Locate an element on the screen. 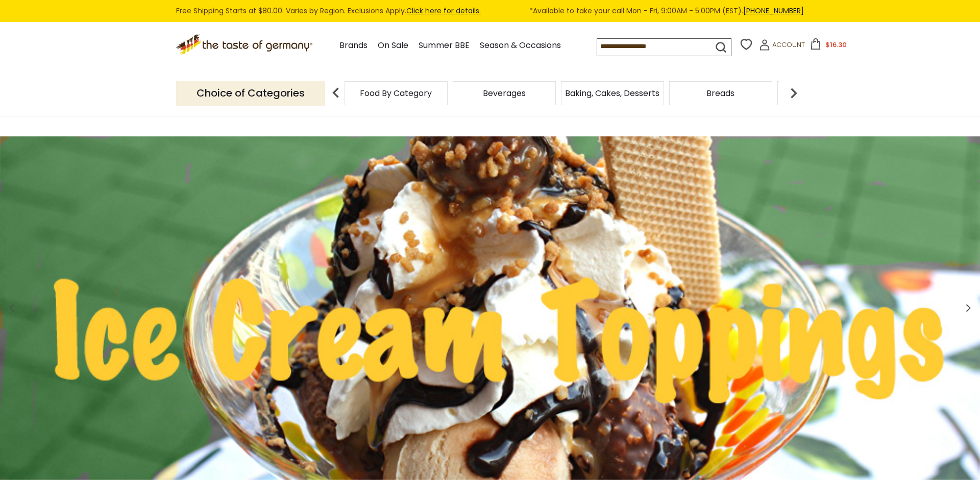  img: next arrow is located at coordinates (794, 93).